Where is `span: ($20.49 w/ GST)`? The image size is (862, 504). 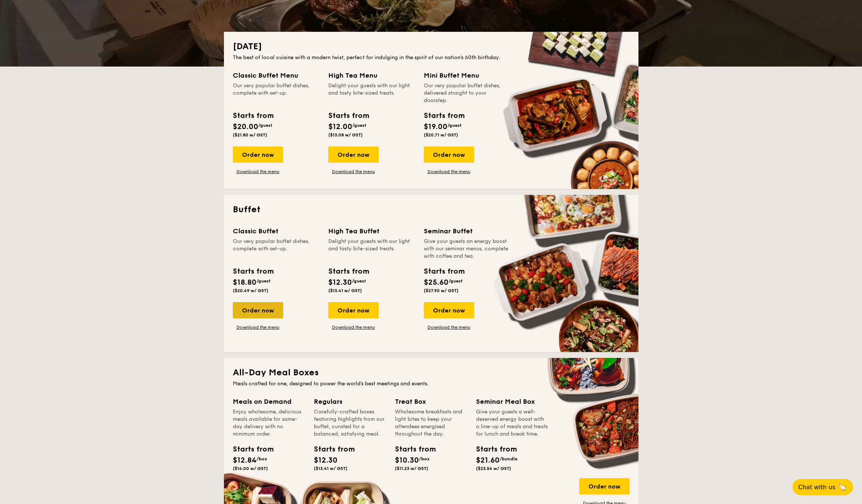 span: ($20.49 w/ GST) is located at coordinates (251, 291).